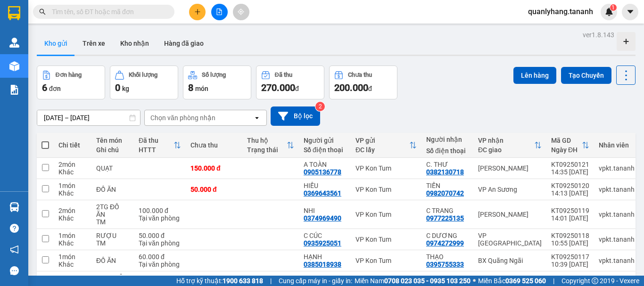 The width and height of the screenshot is (644, 286). What do you see at coordinates (325, 211) in the screenshot?
I see `div: NHI` at bounding box center [325, 211].